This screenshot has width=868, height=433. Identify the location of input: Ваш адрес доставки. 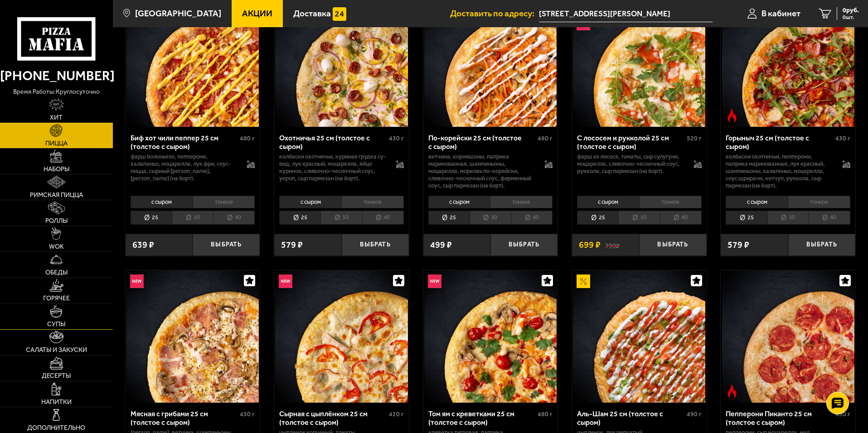
(626, 13).